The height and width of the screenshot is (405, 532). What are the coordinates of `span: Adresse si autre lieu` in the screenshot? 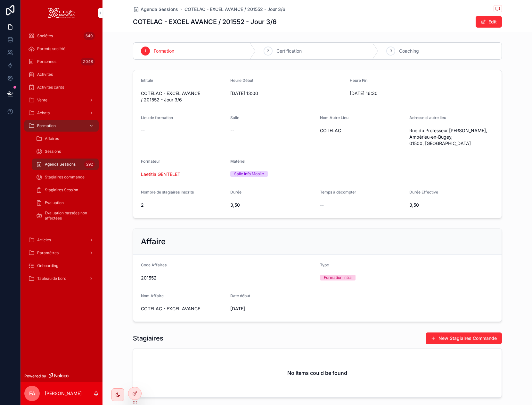 It's located at (428, 117).